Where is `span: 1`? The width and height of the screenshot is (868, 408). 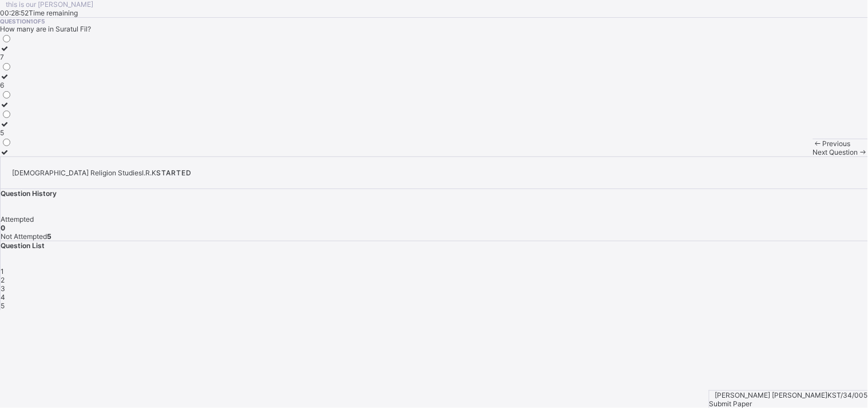
span: 1 is located at coordinates (2, 271).